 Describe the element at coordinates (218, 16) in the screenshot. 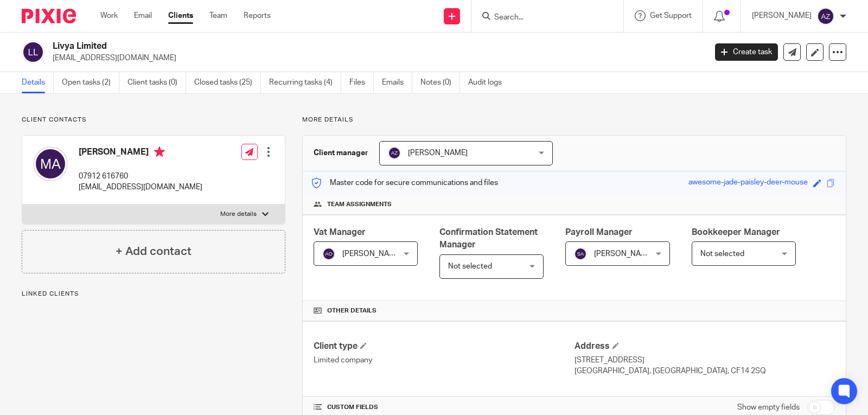

I see `a: Team` at that location.